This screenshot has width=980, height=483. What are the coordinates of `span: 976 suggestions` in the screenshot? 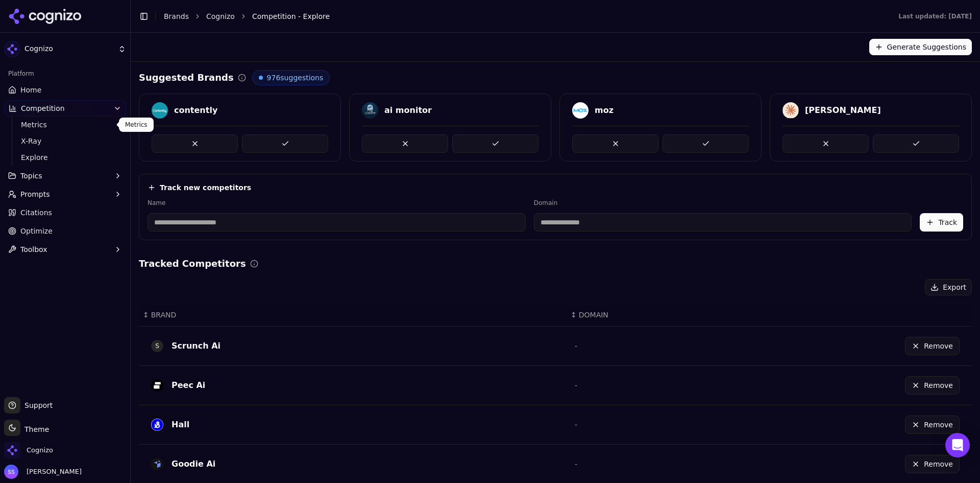 It's located at (295, 77).